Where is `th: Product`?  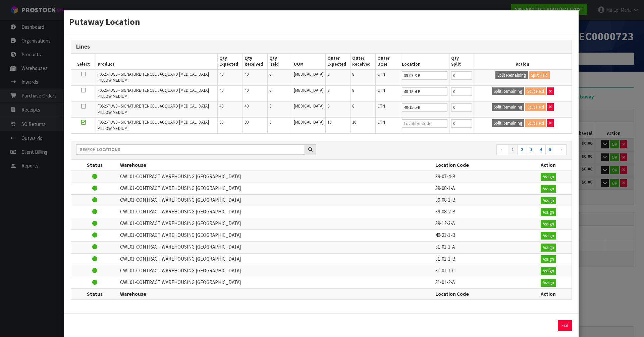
th: Product is located at coordinates (157, 62).